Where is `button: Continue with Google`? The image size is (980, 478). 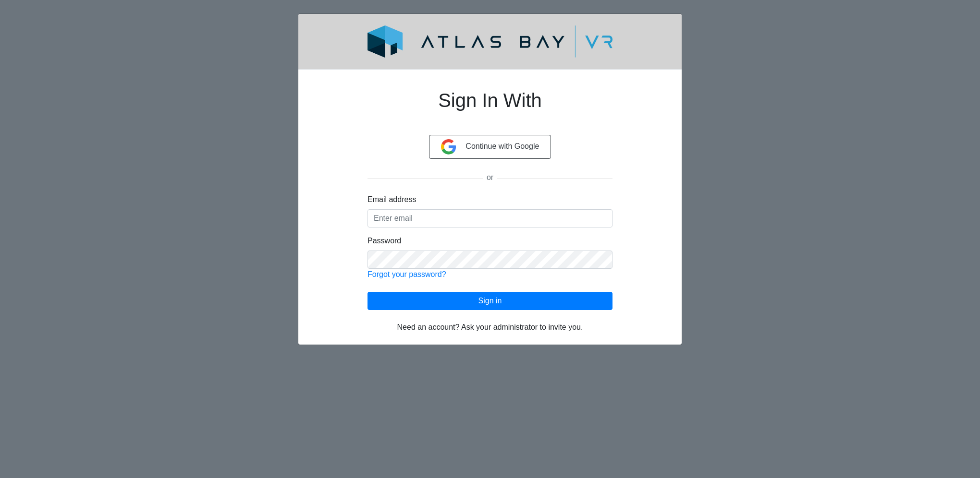
button: Continue with Google is located at coordinates (490, 147).